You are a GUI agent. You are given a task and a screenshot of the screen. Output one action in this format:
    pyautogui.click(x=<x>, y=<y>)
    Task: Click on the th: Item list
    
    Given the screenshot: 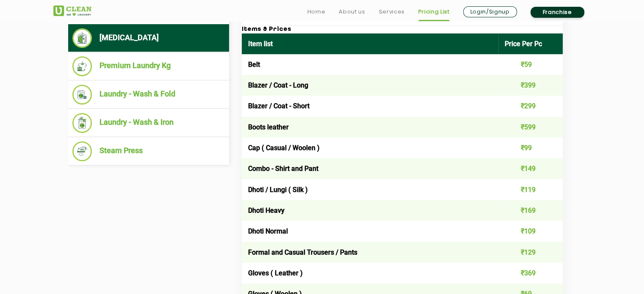 What is the action you would take?
    pyautogui.click(x=370, y=44)
    